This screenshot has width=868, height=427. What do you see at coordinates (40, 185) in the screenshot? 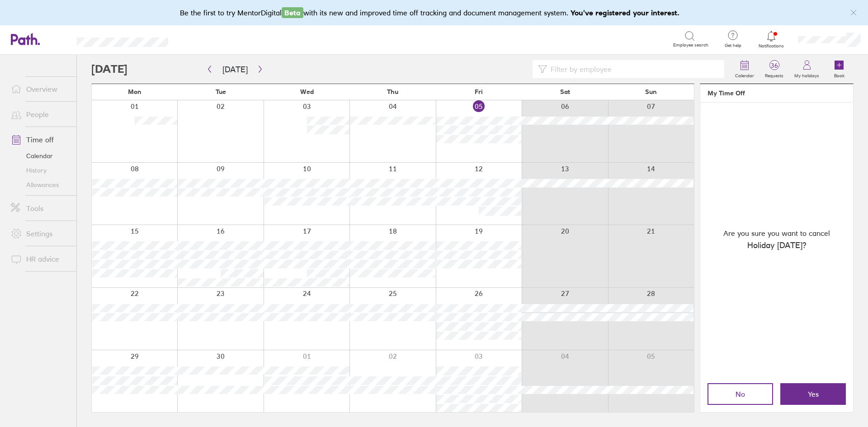
I see `a: Allowances` at bounding box center [40, 185].